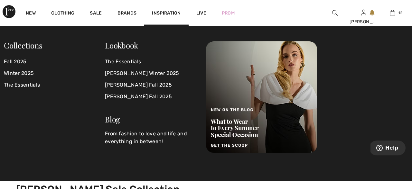  Describe the element at coordinates (401, 13) in the screenshot. I see `span: 12` at that location.